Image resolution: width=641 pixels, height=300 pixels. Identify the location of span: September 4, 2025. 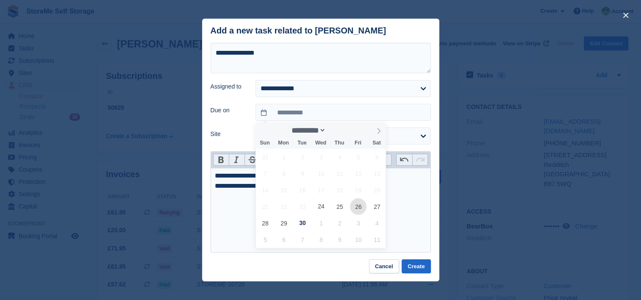
(339, 157).